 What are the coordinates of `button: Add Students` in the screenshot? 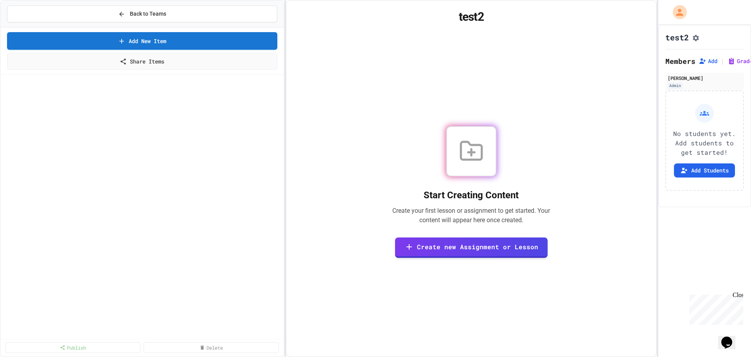 It's located at (705, 170).